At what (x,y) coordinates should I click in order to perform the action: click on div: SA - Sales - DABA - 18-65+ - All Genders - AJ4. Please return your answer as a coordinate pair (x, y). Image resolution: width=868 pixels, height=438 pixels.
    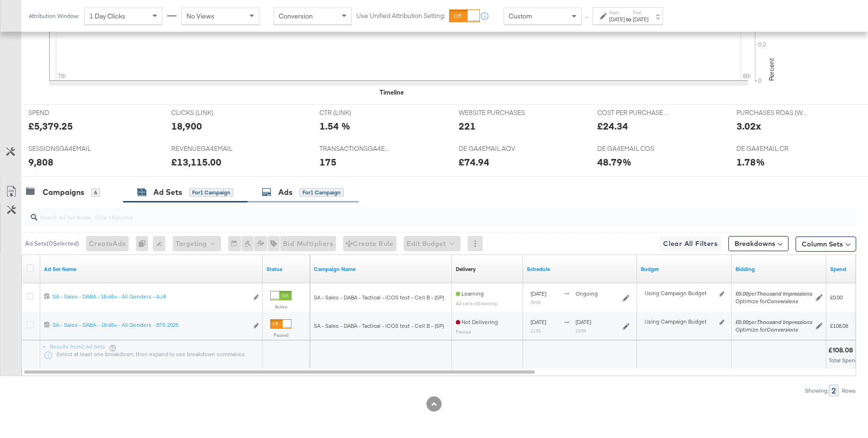
    Looking at the image, I should click on (150, 296).